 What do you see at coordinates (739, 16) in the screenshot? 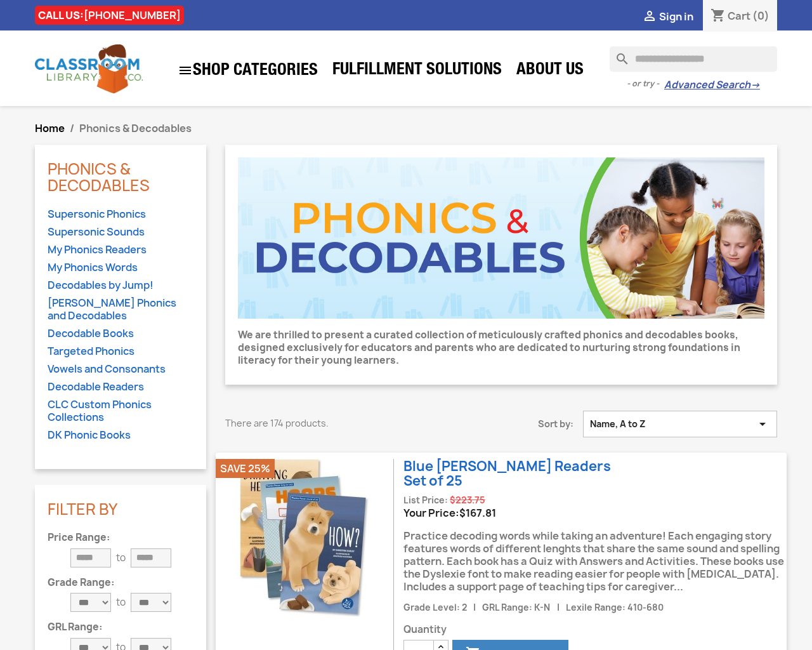
I see `span: Cart` at bounding box center [739, 16].